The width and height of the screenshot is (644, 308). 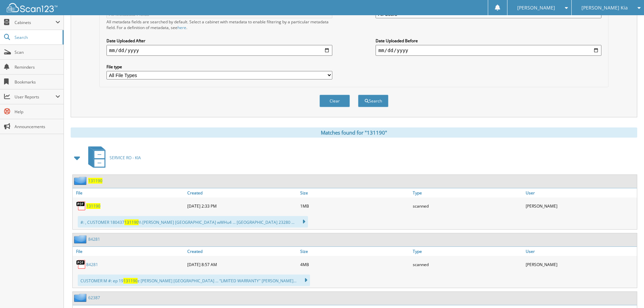 What do you see at coordinates (37, 82) in the screenshot?
I see `span: Bookmarks` at bounding box center [37, 82].